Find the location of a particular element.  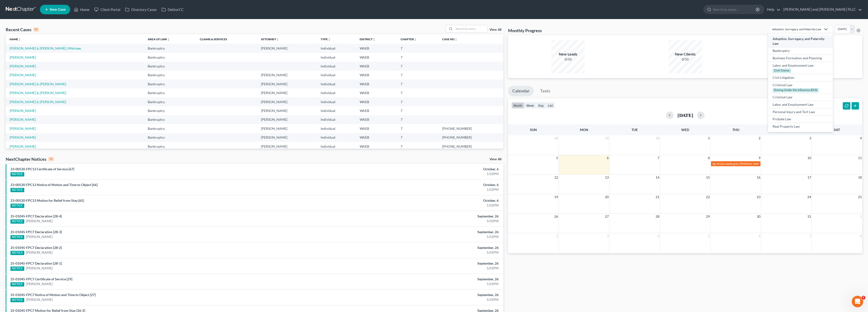

div: Real Property Law is located at coordinates (800, 126).